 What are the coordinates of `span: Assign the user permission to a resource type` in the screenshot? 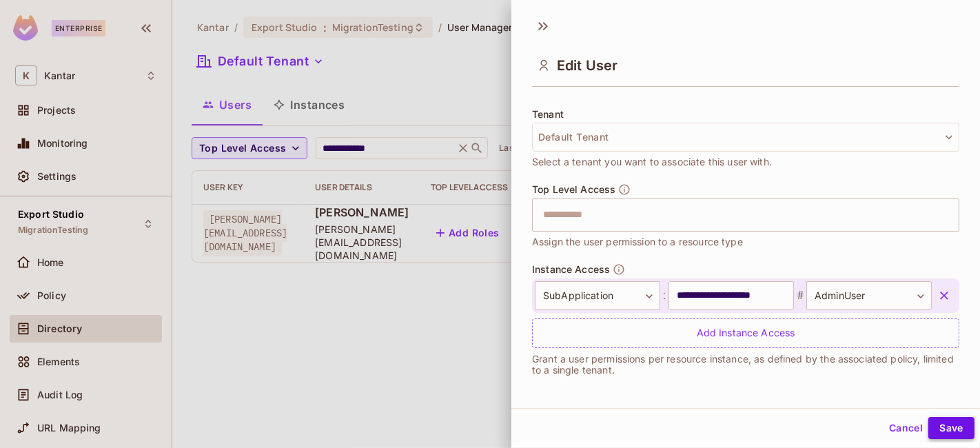 It's located at (637, 242).